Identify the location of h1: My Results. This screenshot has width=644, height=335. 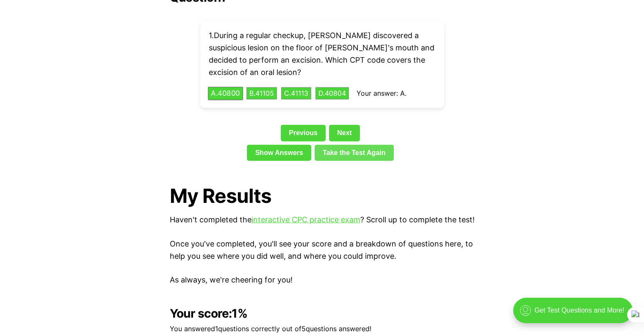
(322, 196).